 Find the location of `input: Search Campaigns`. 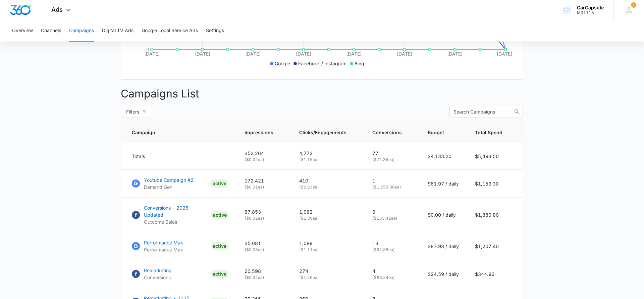

input: Search Campaigns is located at coordinates (477, 112).